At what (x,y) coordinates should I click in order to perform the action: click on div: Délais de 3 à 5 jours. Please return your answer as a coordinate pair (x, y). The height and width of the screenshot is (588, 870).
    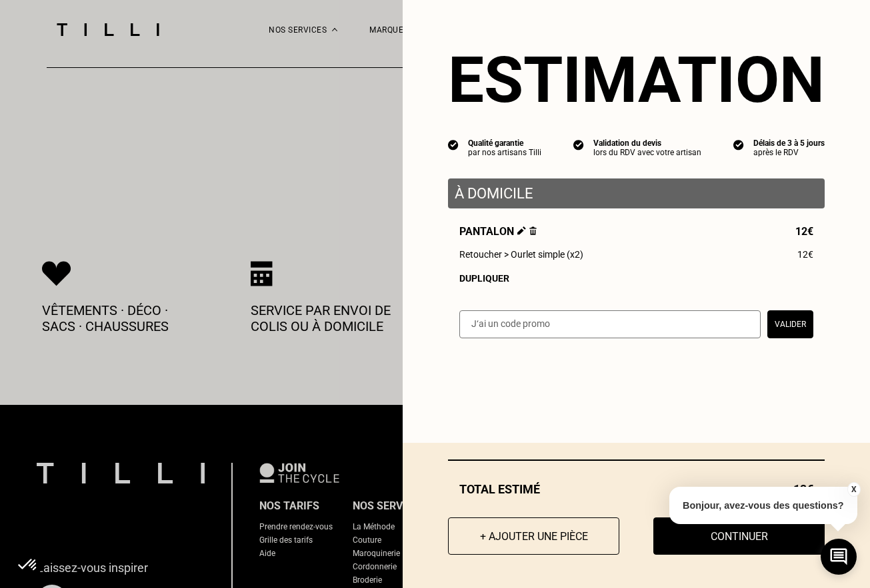
    Looking at the image, I should click on (788, 144).